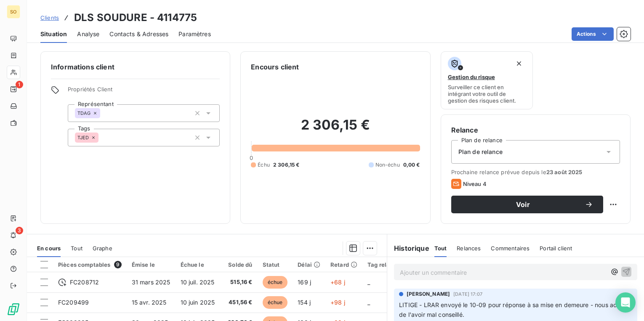 The image size is (644, 321). Describe the element at coordinates (49, 248) in the screenshot. I see `span: En cours` at that location.